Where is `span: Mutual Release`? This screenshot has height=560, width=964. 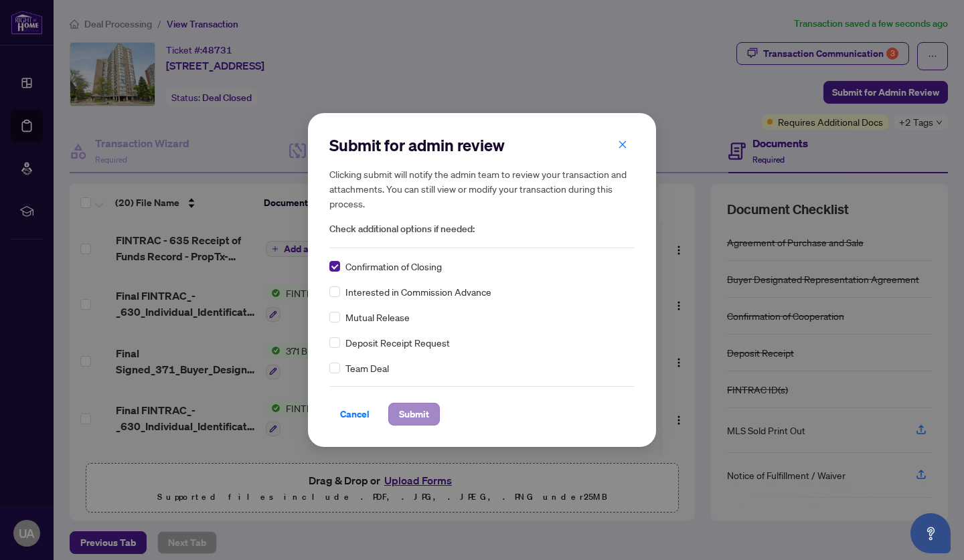 span: Mutual Release is located at coordinates (377, 317).